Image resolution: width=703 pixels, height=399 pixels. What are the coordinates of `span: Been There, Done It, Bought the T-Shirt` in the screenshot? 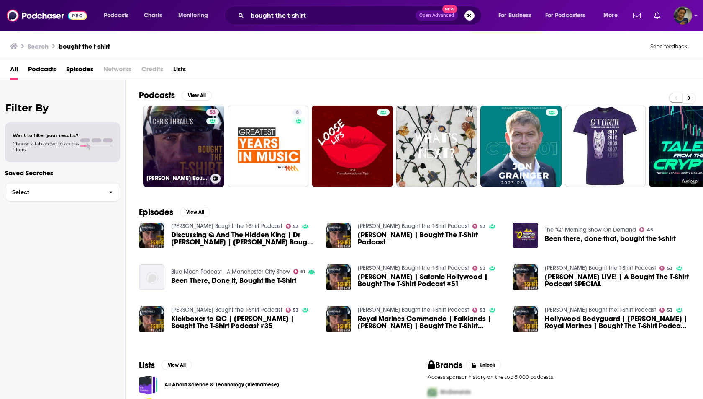 It's located at (234, 280).